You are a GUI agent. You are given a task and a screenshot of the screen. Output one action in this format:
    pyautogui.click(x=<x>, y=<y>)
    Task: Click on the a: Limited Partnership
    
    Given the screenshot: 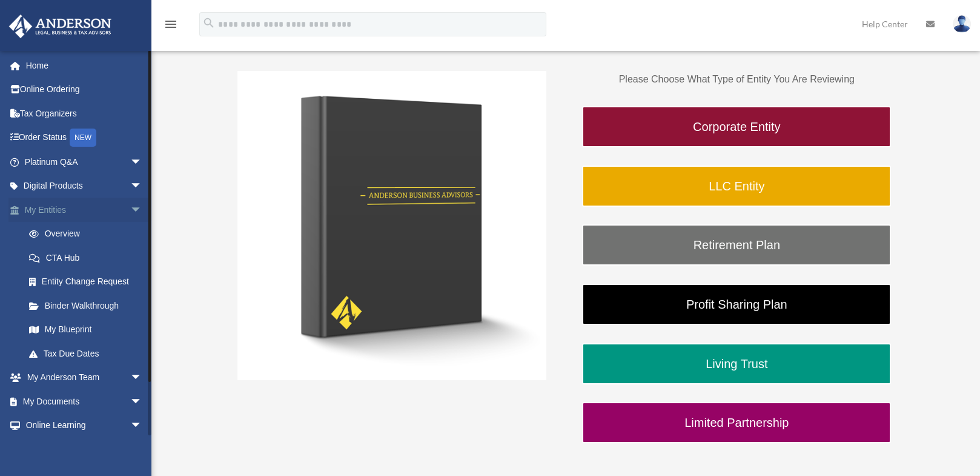 What is the action you would take?
    pyautogui.click(x=737, y=423)
    